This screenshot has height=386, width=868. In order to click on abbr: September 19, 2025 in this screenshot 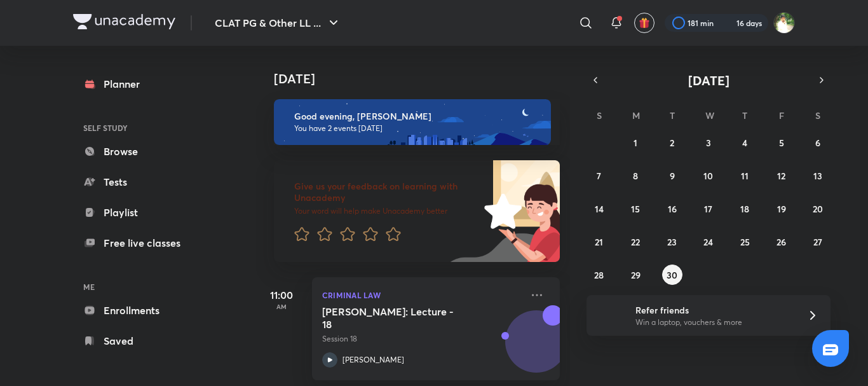, I will do `click(781, 209)`.